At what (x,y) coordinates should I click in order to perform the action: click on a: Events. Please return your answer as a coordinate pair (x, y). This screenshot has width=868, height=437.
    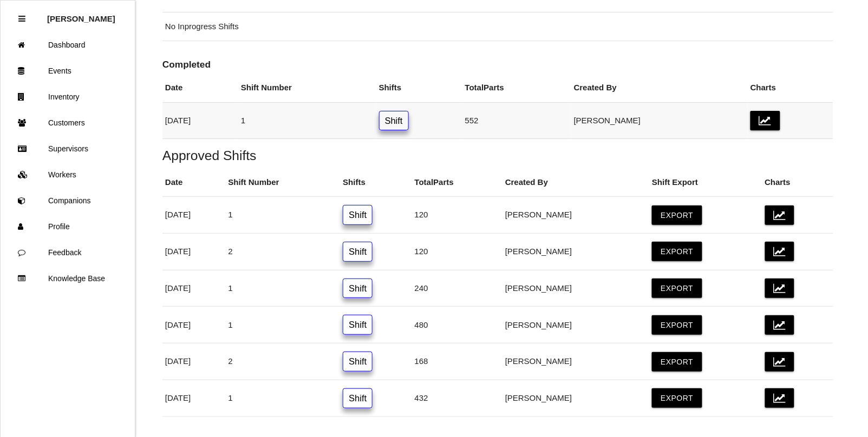
    Looking at the image, I should click on (68, 71).